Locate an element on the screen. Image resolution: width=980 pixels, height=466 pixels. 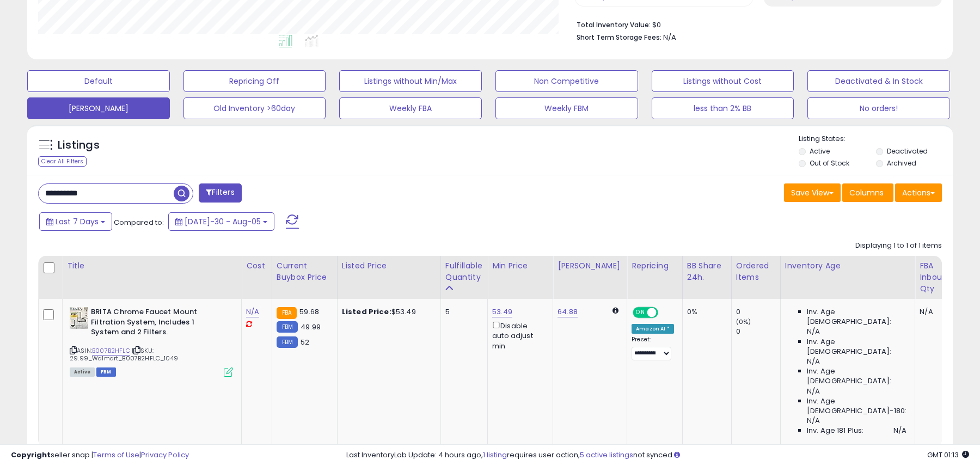
span: 59.68 is located at coordinates (309, 311).